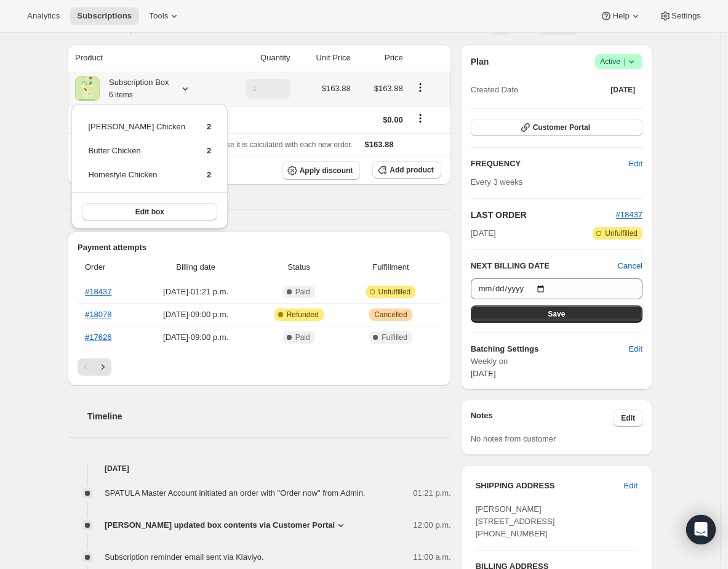  What do you see at coordinates (420, 118) in the screenshot?
I see `button: Shipping actions` at bounding box center [420, 118].